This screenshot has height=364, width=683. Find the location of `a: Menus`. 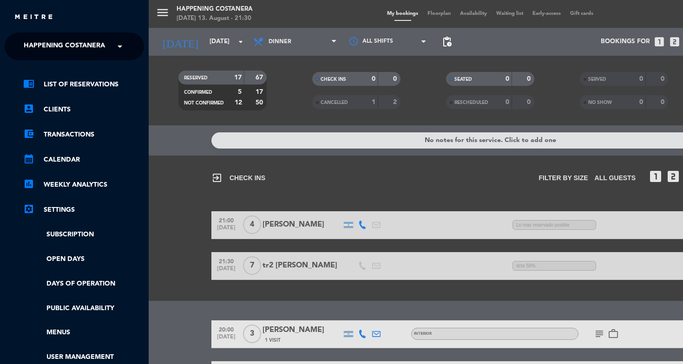

a: Menus is located at coordinates (84, 333).